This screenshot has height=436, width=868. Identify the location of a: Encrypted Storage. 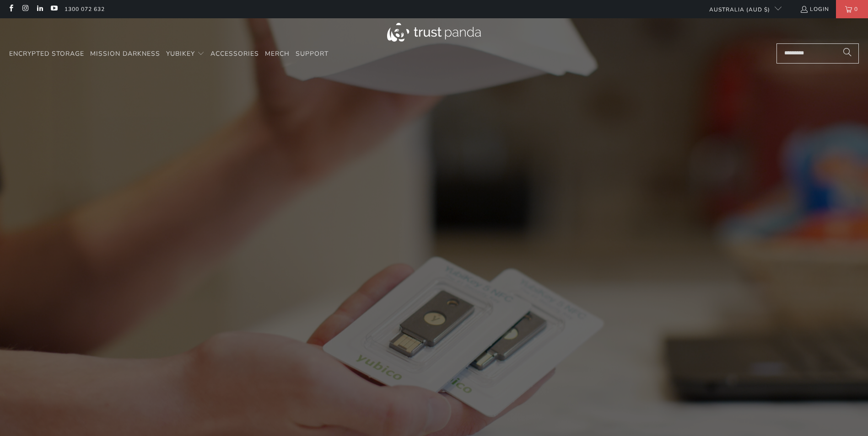
(47, 54).